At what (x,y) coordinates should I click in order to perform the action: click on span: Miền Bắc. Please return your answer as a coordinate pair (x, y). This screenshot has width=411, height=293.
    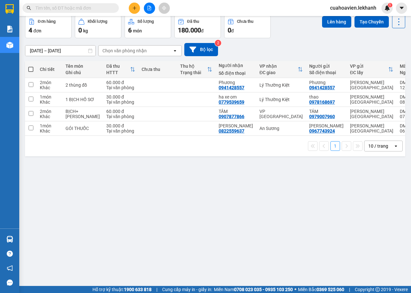
    Looking at the image, I should click on (321, 289).